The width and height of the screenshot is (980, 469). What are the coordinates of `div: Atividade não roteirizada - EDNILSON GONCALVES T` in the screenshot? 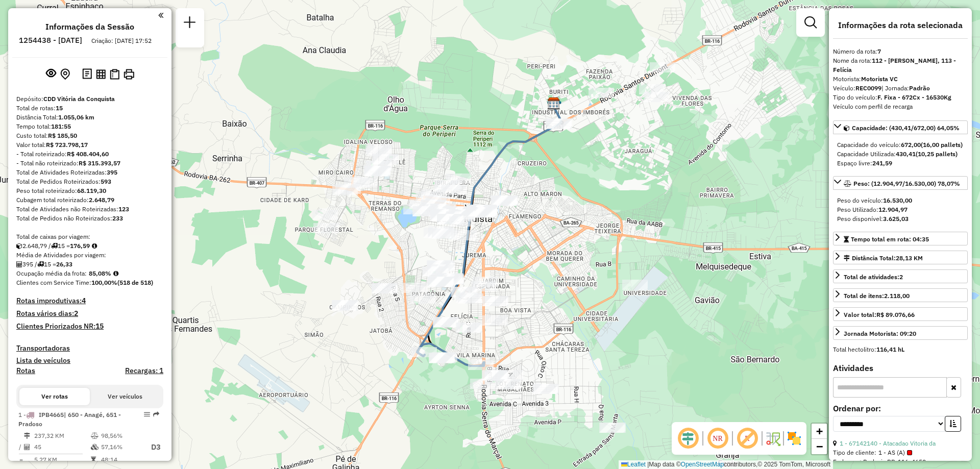 It's located at (558, 124).